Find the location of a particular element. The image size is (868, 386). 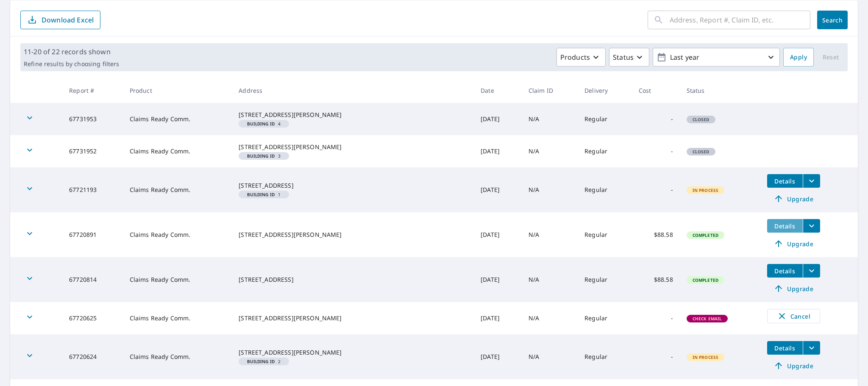

button: filesDropdownBtn-67720624 is located at coordinates (811, 348).